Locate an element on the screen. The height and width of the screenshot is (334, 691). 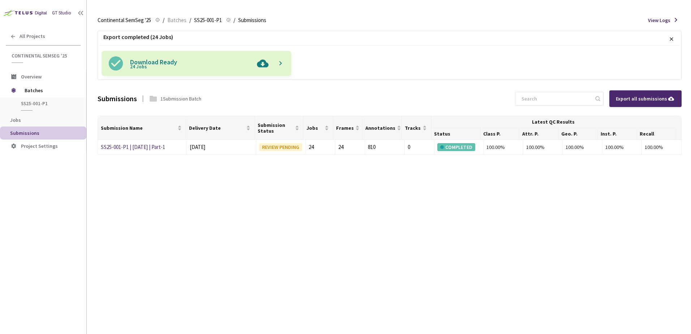
th: Submission Name is located at coordinates (142, 128).